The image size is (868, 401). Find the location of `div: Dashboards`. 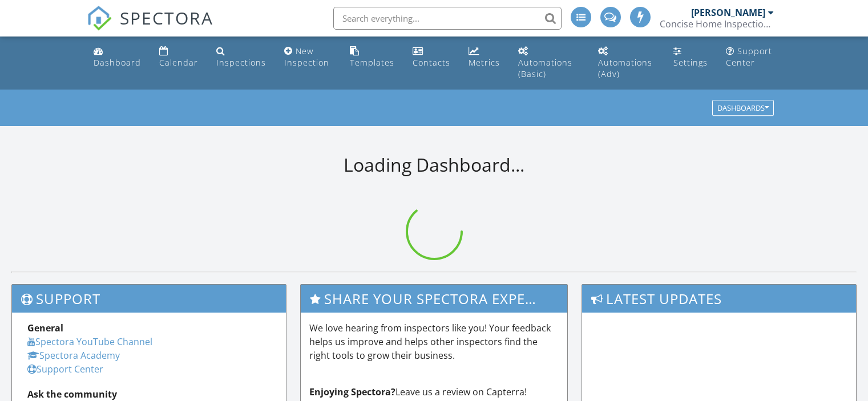

div: Dashboards is located at coordinates (743, 108).